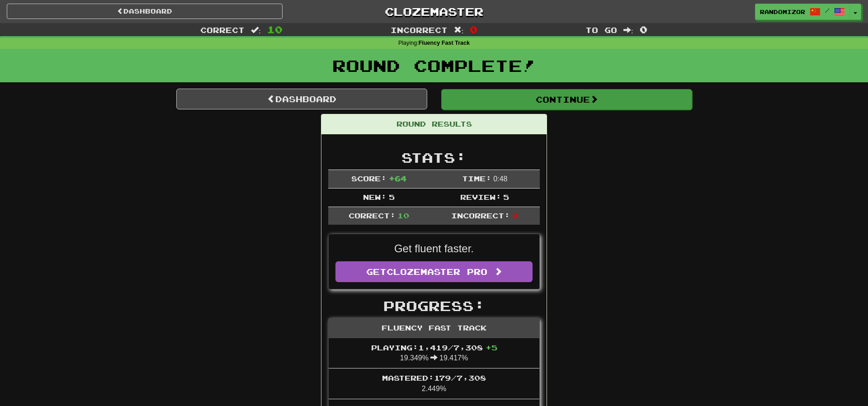 This screenshot has height=406, width=868. Describe the element at coordinates (419, 30) in the screenshot. I see `span: Incorrect` at that location.